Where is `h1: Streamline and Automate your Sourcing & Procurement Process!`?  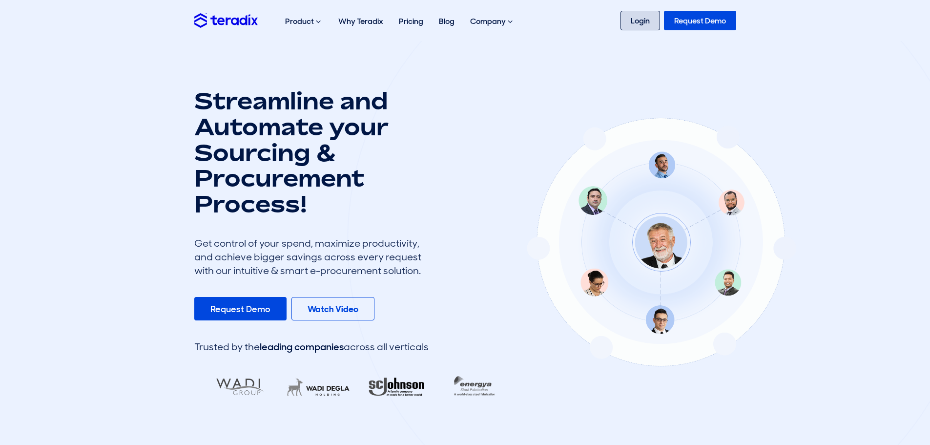
h1: Streamline and Automate your Sourcing & Procurement Process! is located at coordinates (312, 152).